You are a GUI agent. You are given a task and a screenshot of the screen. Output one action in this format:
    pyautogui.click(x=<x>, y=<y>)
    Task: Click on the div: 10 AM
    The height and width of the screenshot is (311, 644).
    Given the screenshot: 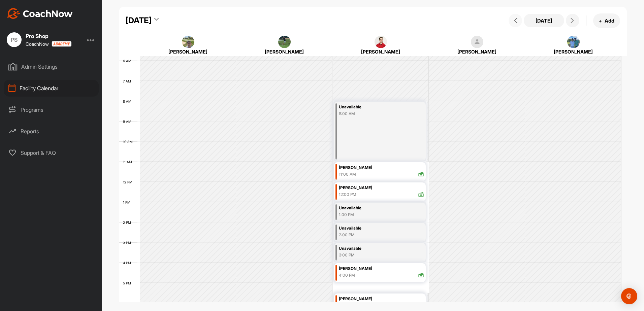 What is the action you would take?
    pyautogui.click(x=129, y=142)
    